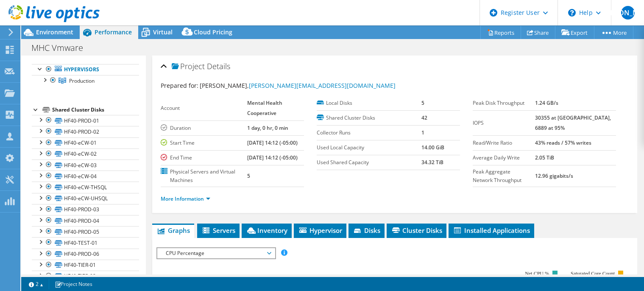 Image resolution: width=644 pixels, height=291 pixels. I want to click on label: Used Shared Capacity, so click(369, 162).